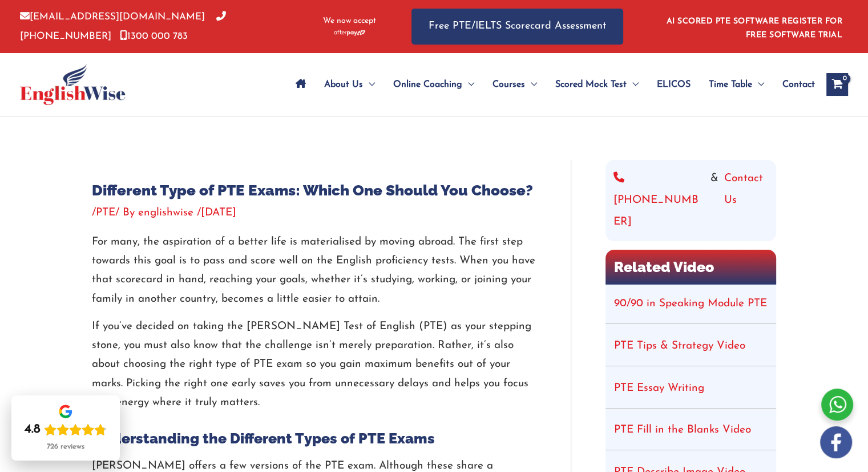 Image resolution: width=868 pixels, height=472 pixels. I want to click on a: Contact, so click(794, 84).